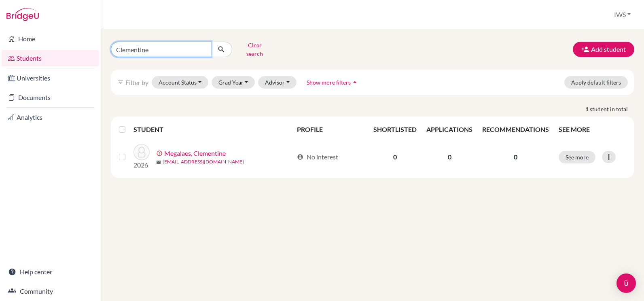  What do you see at coordinates (604, 49) in the screenshot?
I see `button: Add student` at bounding box center [604, 49].